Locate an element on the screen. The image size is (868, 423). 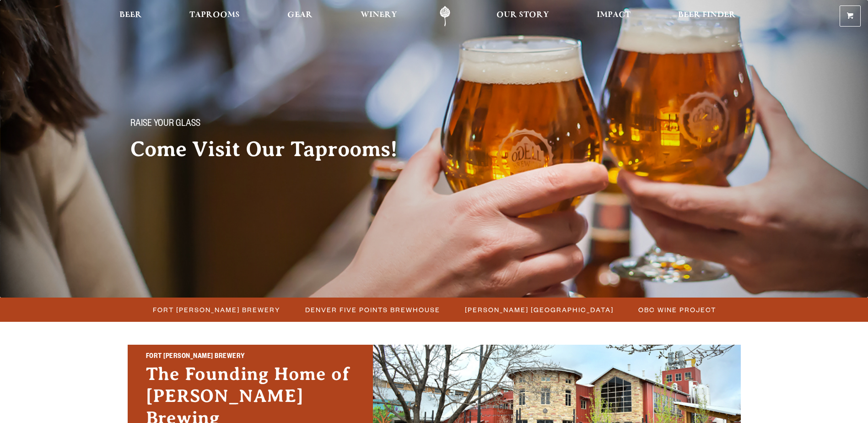
a: Winery is located at coordinates (379, 16).